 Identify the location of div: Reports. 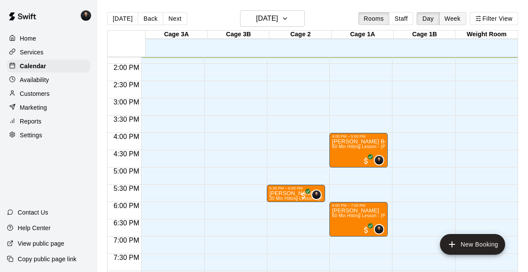
(48, 121).